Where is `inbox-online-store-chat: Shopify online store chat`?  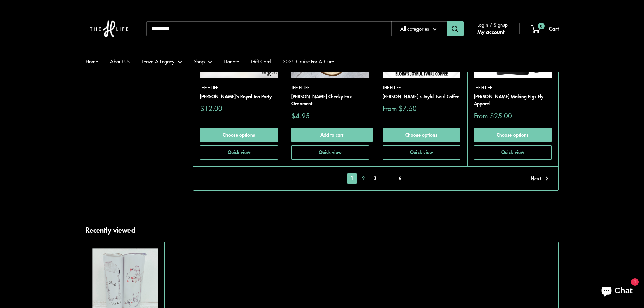
inbox-online-store-chat: Shopify online store chat is located at coordinates (617, 292).